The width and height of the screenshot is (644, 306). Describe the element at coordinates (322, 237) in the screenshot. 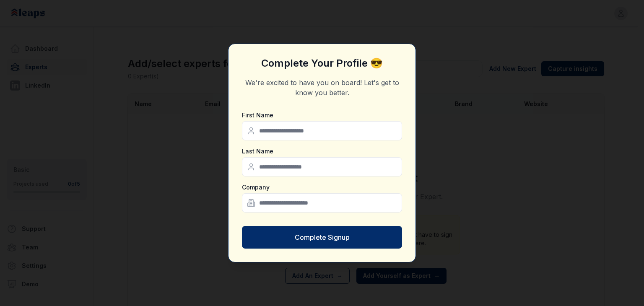

I see `button: Complete Signup` at that location.